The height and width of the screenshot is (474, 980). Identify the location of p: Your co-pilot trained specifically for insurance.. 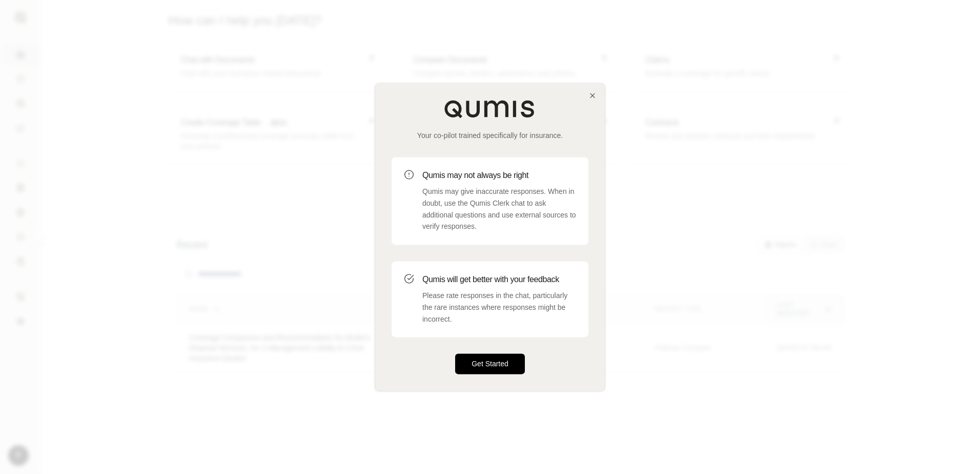
(490, 135).